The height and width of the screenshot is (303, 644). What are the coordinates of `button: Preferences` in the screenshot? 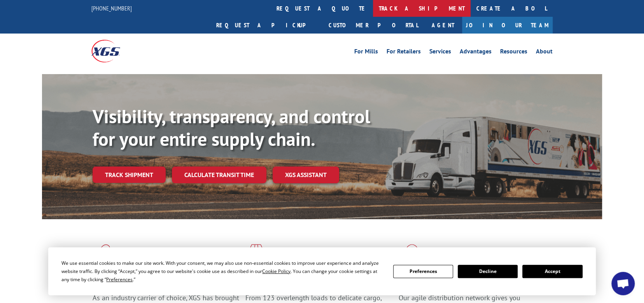 It's located at (423, 271).